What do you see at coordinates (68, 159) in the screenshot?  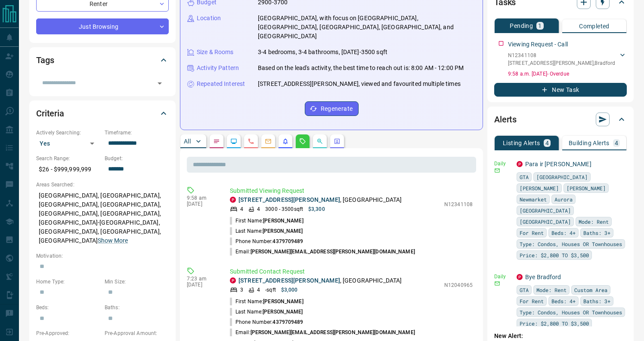 I see `p: Search Range:` at bounding box center [68, 159].